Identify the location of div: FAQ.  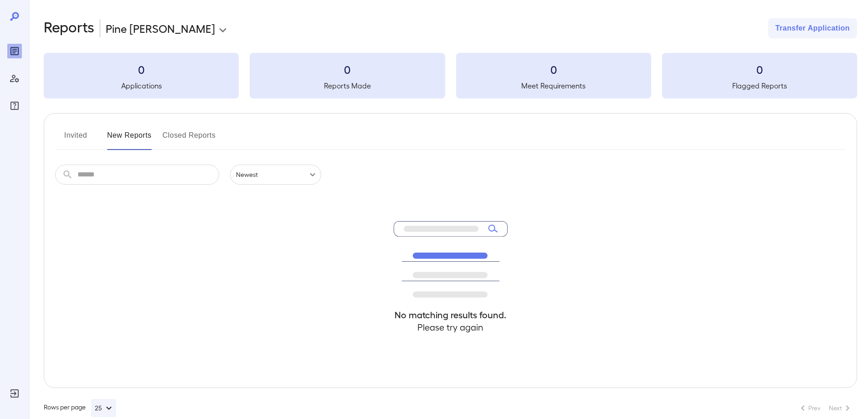
(15, 106).